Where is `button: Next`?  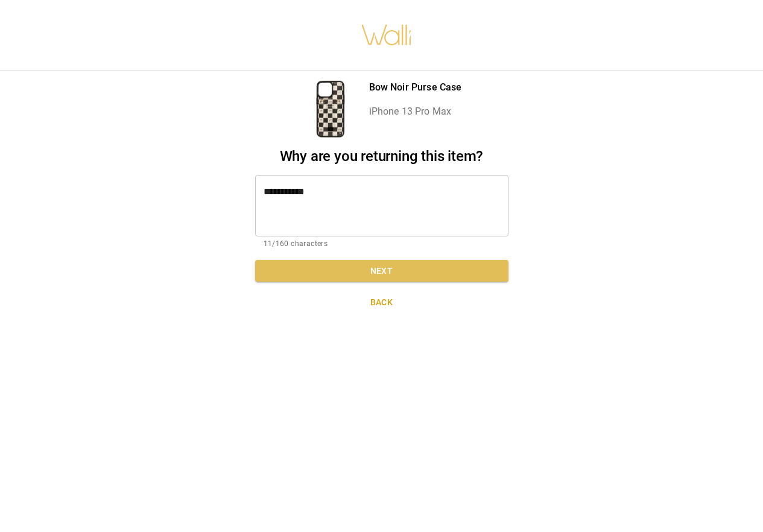 button: Next is located at coordinates (382, 271).